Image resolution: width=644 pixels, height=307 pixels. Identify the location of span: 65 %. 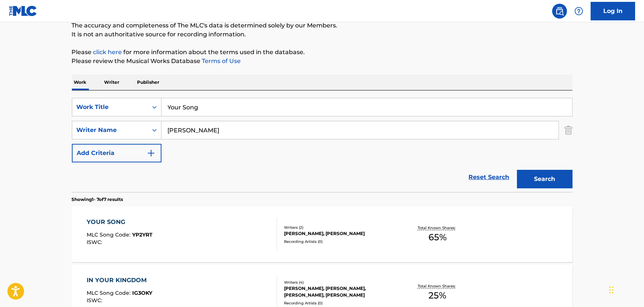
(437, 237).